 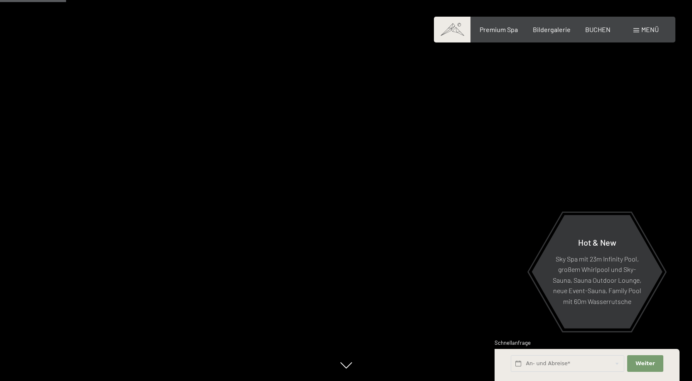 I want to click on span: Schnellanfrage, so click(x=513, y=342).